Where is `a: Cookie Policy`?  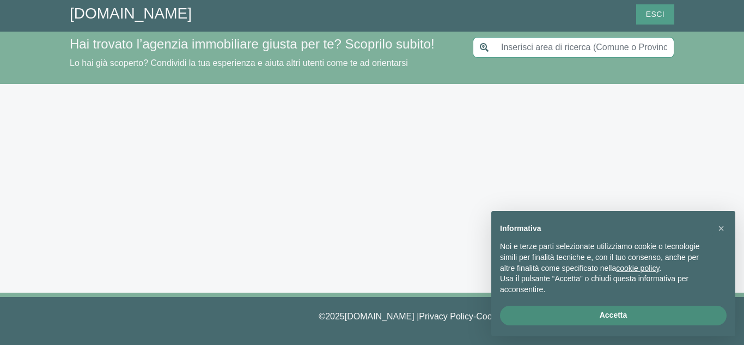
a: Cookie Policy is located at coordinates (502, 316).